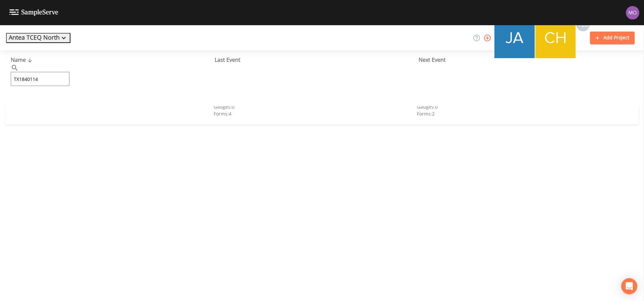 Image resolution: width=644 pixels, height=301 pixels. Describe the element at coordinates (315, 113) in the screenshot. I see `div: Forms: 4` at that location.